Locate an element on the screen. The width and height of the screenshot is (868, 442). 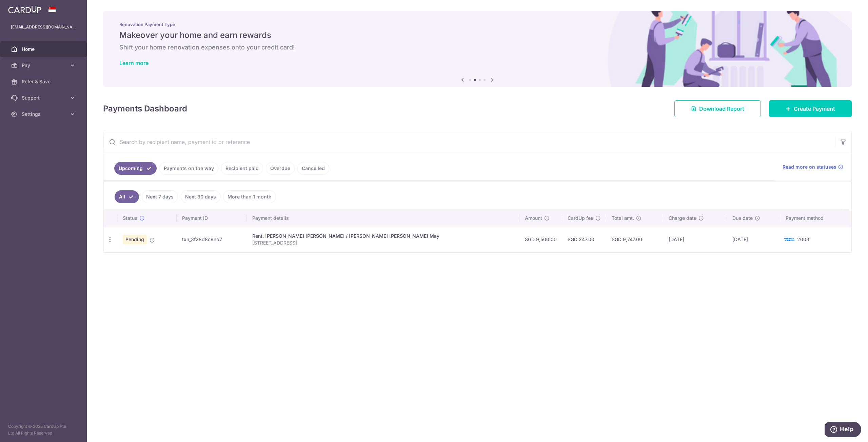
h5: Makeover your home and earn rewards is located at coordinates (477, 35).